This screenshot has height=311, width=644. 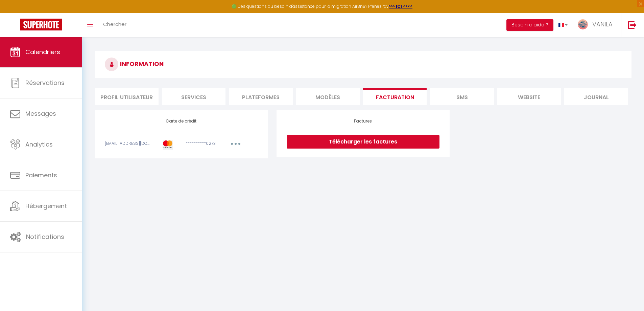 What do you see at coordinates (261, 97) in the screenshot?
I see `li: Plateformes` at bounding box center [261, 97].